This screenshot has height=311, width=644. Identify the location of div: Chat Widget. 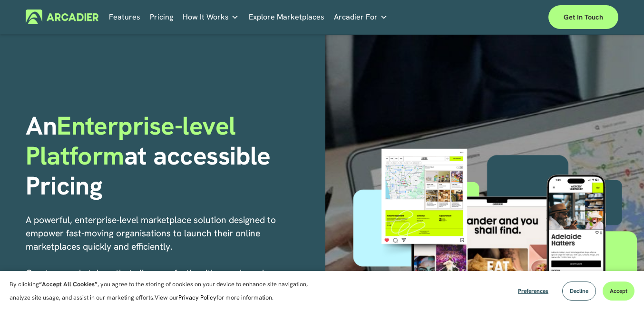
(620, 288).